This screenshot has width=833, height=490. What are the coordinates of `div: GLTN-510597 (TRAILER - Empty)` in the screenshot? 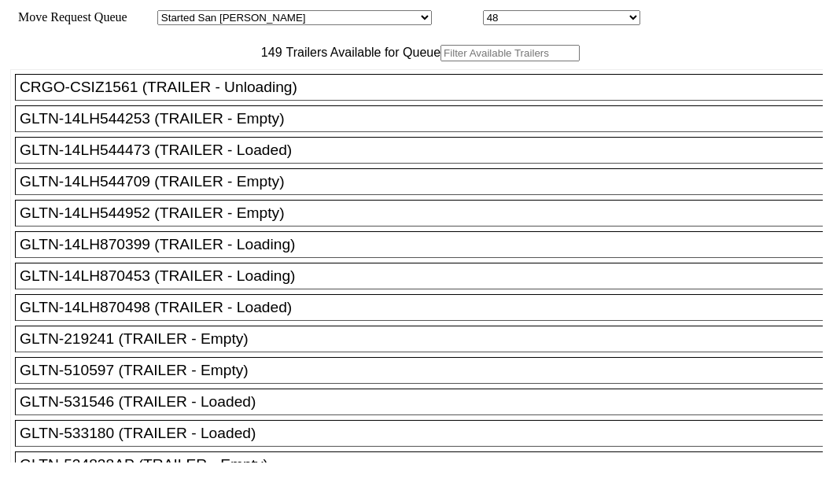 It's located at (426, 370).